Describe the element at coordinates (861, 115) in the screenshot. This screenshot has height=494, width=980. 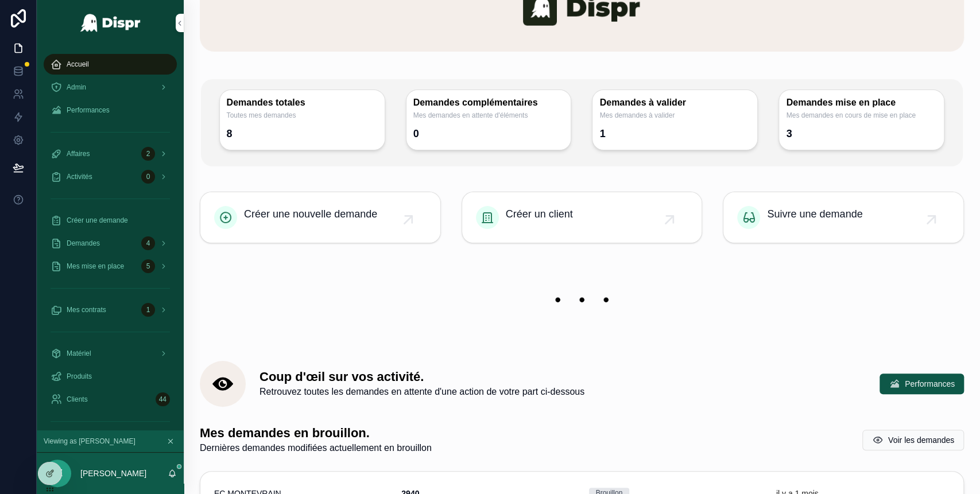
I see `span: Mes demandes en cours de mise en place` at that location.